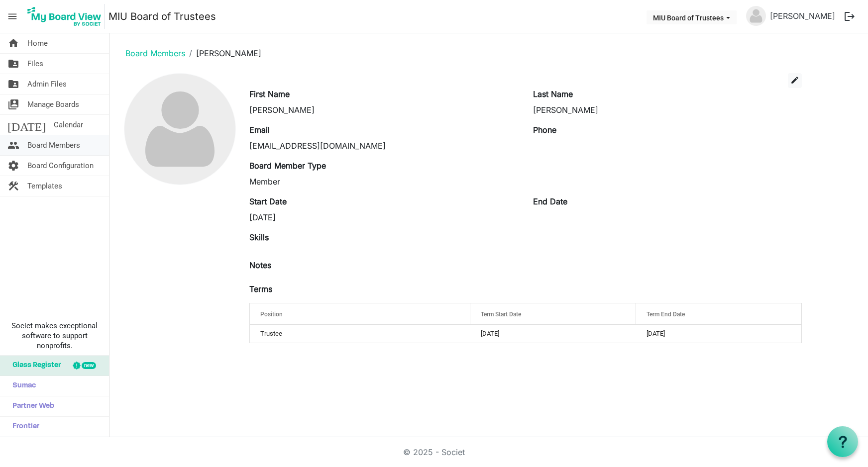 The height and width of the screenshot is (467, 868). I want to click on a: My Board View Logo, so click(66, 17).